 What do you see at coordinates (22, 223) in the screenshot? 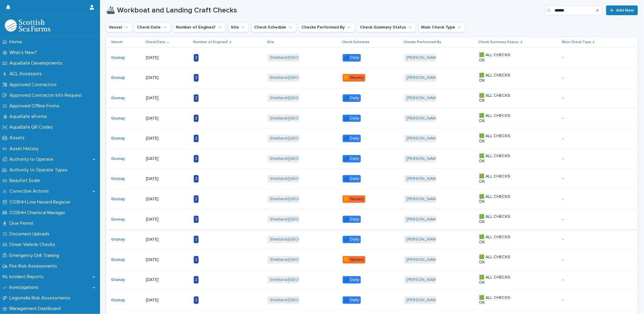
I see `p: Dive Permit` at bounding box center [22, 223].